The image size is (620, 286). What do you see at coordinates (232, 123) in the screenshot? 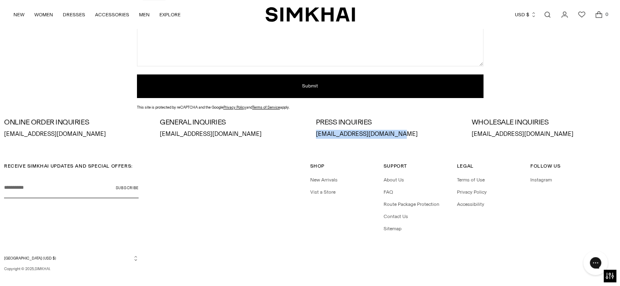
I see `h3: GENERAL INQUIRIES` at bounding box center [232, 123].